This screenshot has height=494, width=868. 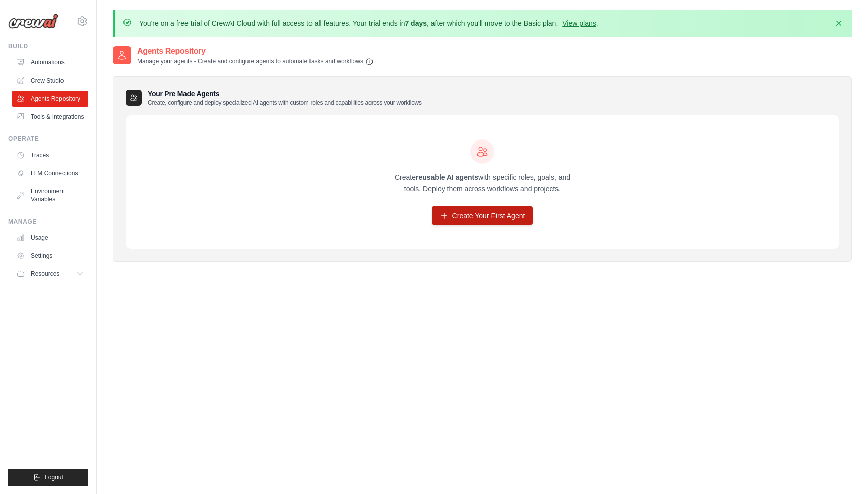 What do you see at coordinates (48, 139) in the screenshot?
I see `div: Operate` at bounding box center [48, 139].